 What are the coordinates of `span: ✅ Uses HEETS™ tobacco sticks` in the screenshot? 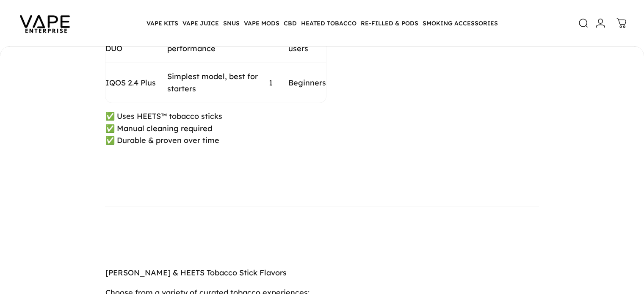 It's located at (164, 116).